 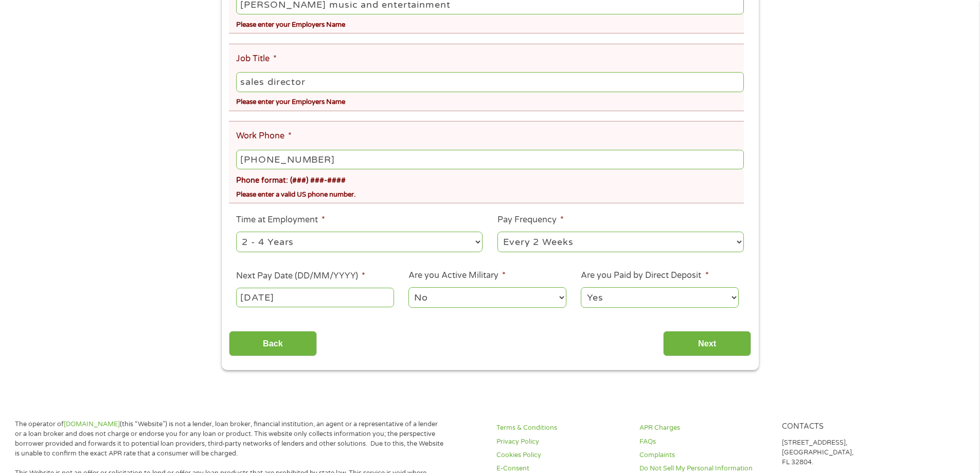 I want to click on label: Job Title, so click(x=256, y=59).